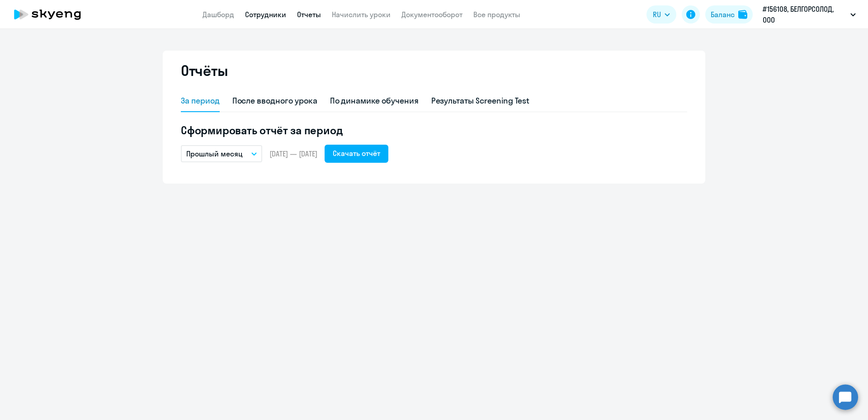 The width and height of the screenshot is (868, 420). I want to click on a: Все продукты, so click(497, 15).